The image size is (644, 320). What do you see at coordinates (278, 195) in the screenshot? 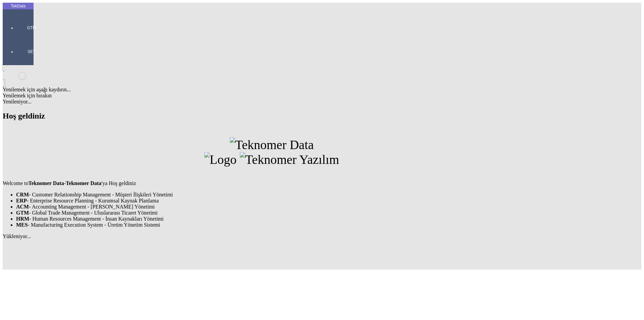
I see `li: - Customer Relationship Management - Müşteri İlişkileri Yönetimi` at bounding box center [278, 195].